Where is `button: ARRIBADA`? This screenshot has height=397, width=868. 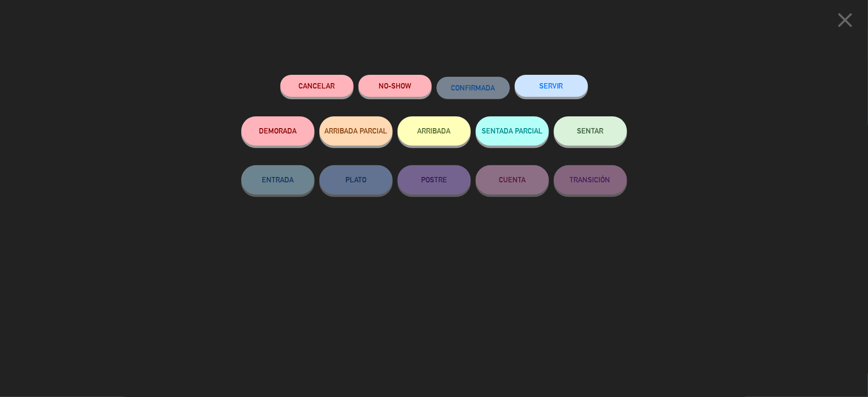
button: ARRIBADA is located at coordinates (434, 131).